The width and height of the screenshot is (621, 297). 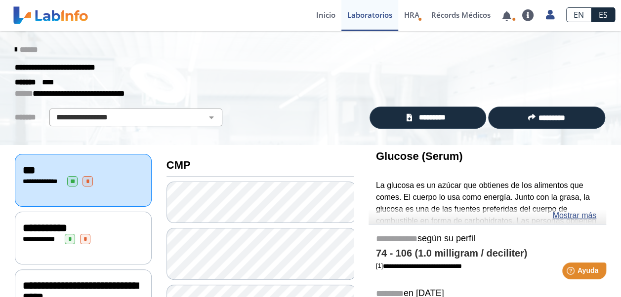 What do you see at coordinates (603, 15) in the screenshot?
I see `a: ES` at bounding box center [603, 15].